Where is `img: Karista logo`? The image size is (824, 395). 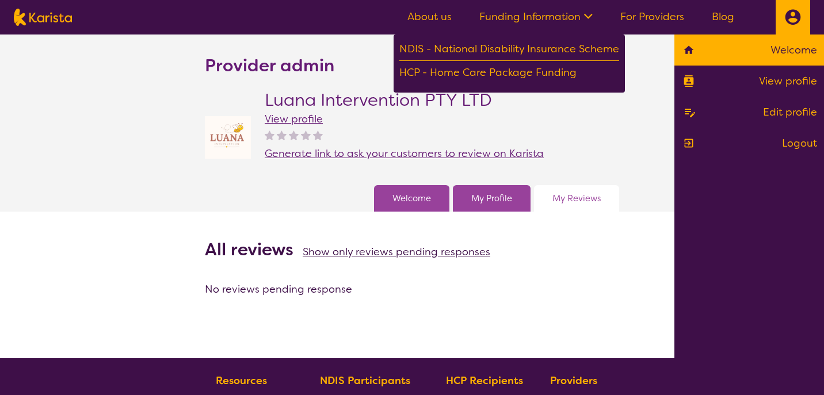
img: Karista logo is located at coordinates (43, 17).